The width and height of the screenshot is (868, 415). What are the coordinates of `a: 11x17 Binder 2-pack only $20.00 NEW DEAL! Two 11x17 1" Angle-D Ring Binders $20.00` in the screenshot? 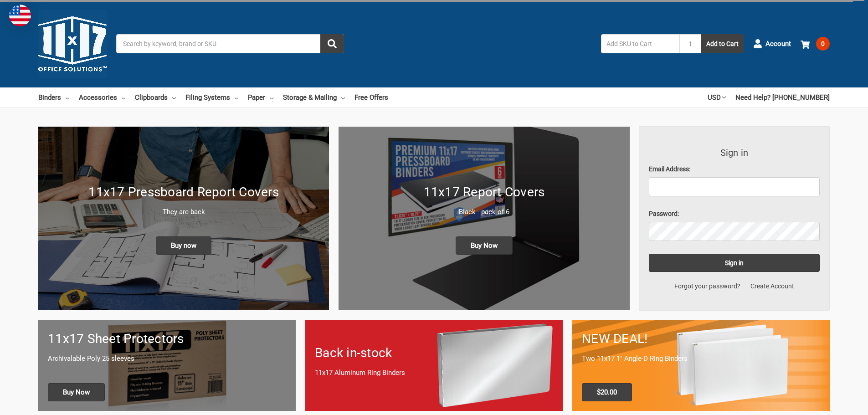 It's located at (701, 365).